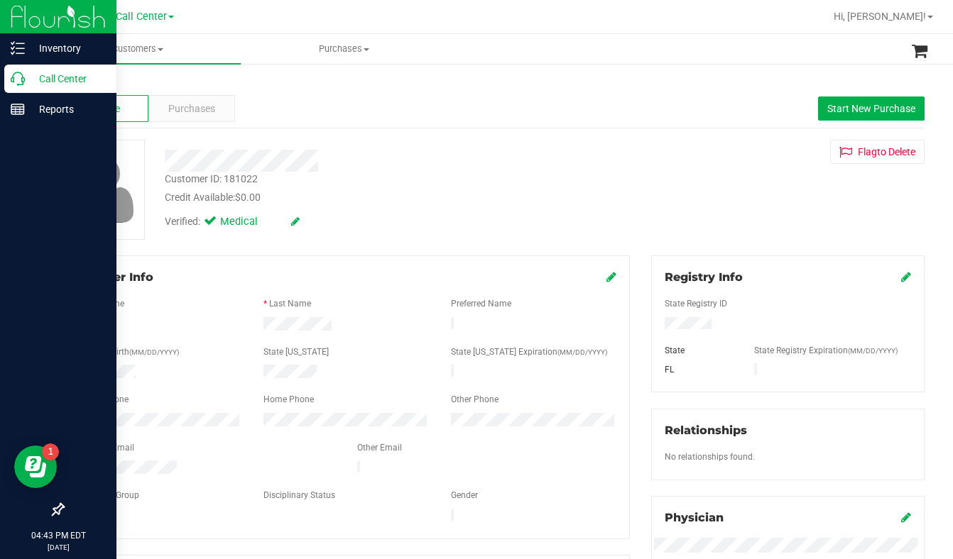  What do you see at coordinates (18, 109) in the screenshot?
I see `inline-svg: Reports` at bounding box center [18, 109].